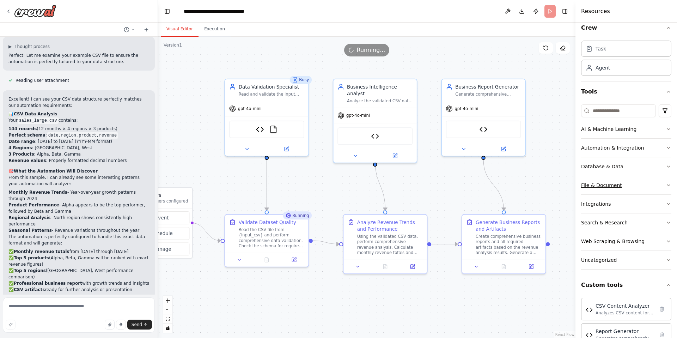 The image size is (677, 338). I want to click on strong: Top 5 regions, so click(30, 270).